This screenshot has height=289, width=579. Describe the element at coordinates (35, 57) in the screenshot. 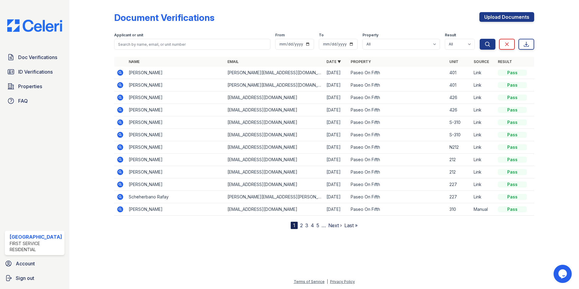

I see `a: Doc Verifications` at that location.